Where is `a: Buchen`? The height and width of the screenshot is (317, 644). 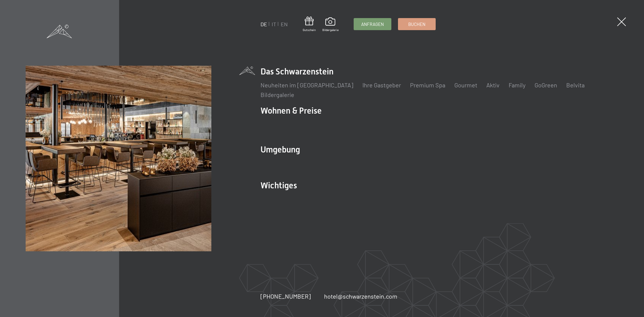 a: Buchen is located at coordinates (417, 24).